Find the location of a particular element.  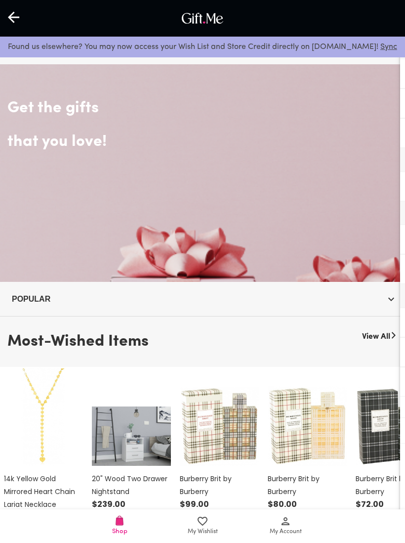

p: $239.00 is located at coordinates (132, 504).